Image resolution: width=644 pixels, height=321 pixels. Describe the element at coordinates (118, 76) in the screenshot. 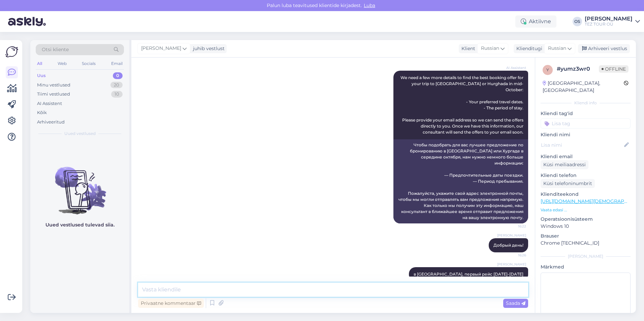

I see `div: 0` at that location.